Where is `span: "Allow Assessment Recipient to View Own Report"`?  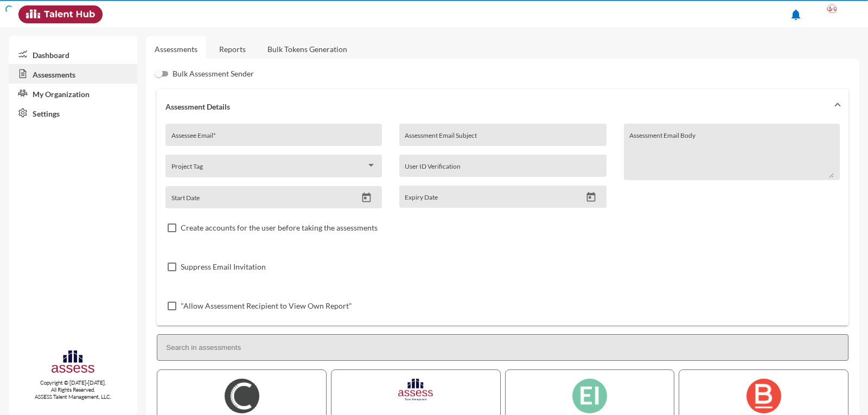
span: "Allow Assessment Recipient to View Own Report" is located at coordinates (267, 306).